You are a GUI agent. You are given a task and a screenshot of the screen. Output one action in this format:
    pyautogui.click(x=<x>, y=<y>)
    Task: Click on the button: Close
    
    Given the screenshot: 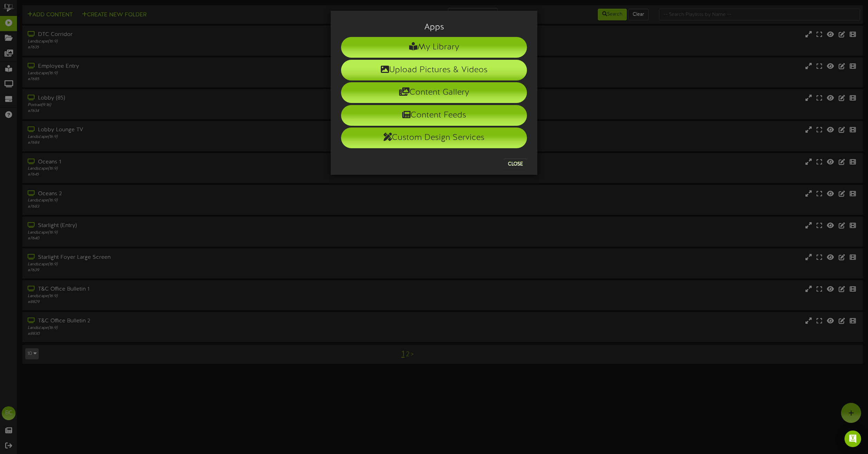 What is the action you would take?
    pyautogui.click(x=516, y=164)
    